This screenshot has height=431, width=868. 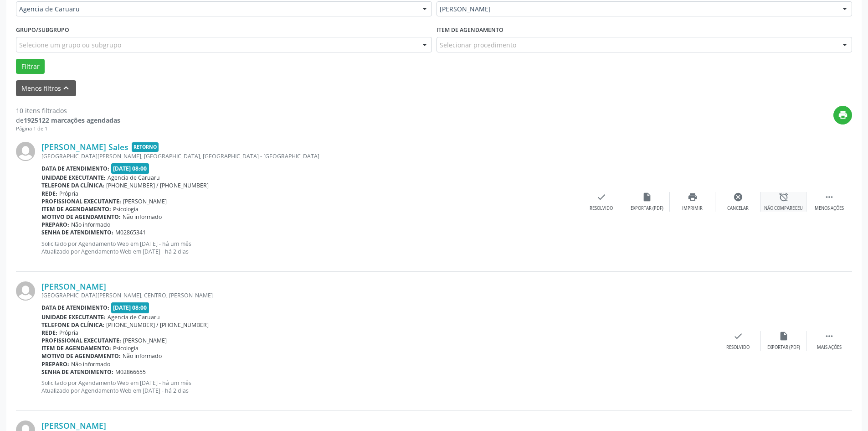 What do you see at coordinates (43, 29) in the screenshot?
I see `label: Grupo/Subgrupo` at bounding box center [43, 29].